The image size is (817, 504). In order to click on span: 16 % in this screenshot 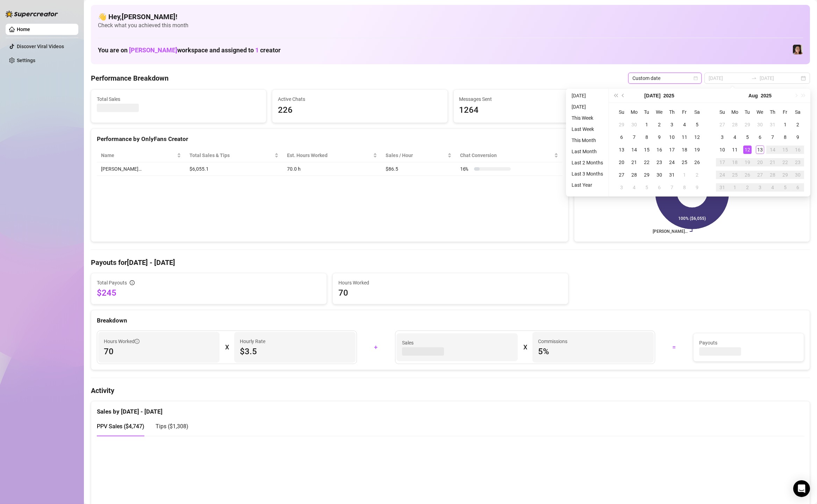, I will do `click(466, 169)`.